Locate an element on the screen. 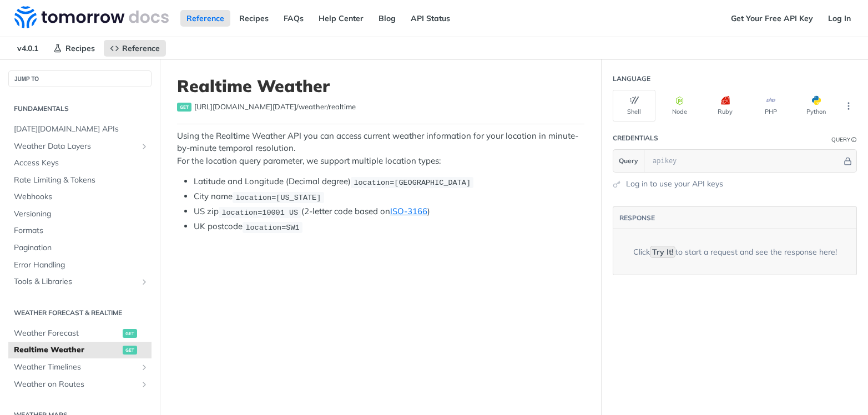 Image resolution: width=868 pixels, height=415 pixels. a: Weather Forecastget is located at coordinates (80, 333).